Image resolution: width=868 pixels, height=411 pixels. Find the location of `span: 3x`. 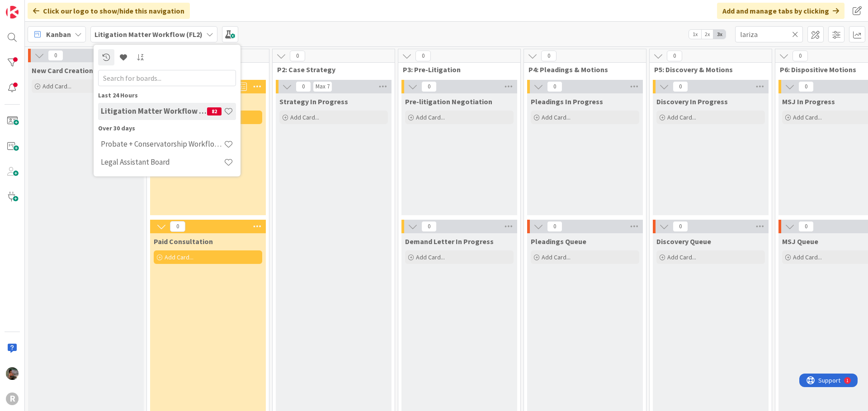

span: 3x is located at coordinates (719, 34).